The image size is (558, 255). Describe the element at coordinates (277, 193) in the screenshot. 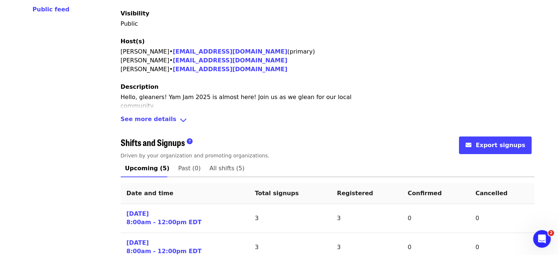

I see `span: Total signups` at that location.